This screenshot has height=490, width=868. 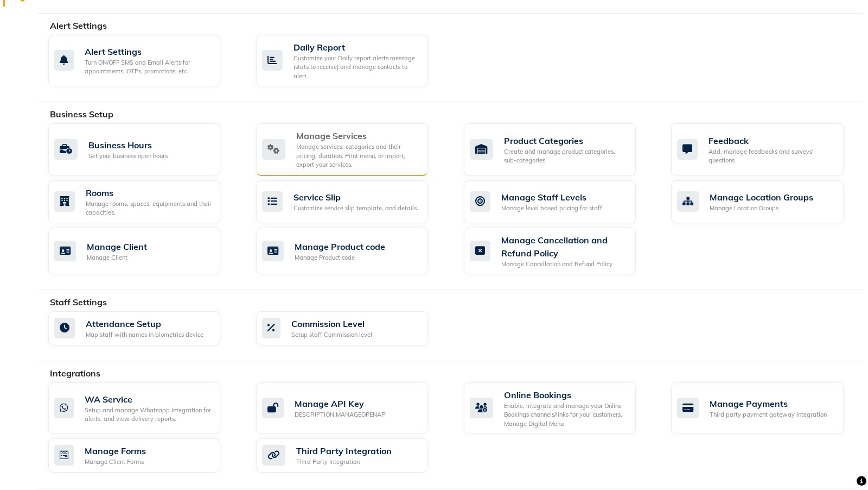 I want to click on div: Commission Level, so click(x=331, y=324).